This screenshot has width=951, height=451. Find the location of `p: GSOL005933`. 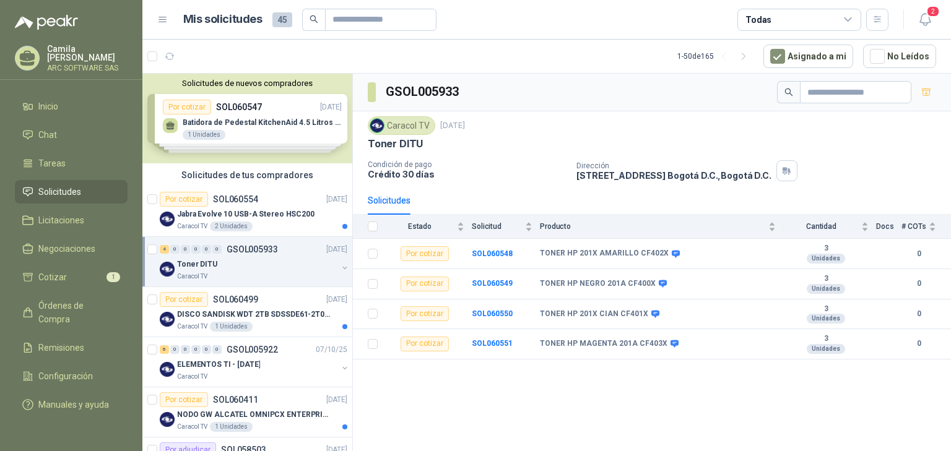

p: GSOL005933 is located at coordinates (252, 250).